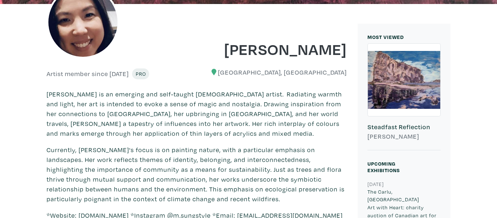  I want to click on span: Pro, so click(140, 73).